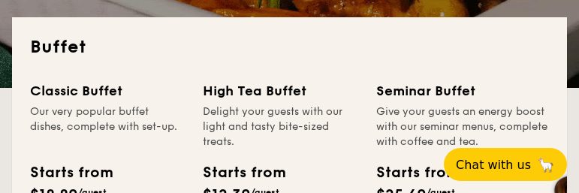  What do you see at coordinates (107, 127) in the screenshot?
I see `div: Our very popular buffet dishes, complete with set-up.` at bounding box center [107, 127].